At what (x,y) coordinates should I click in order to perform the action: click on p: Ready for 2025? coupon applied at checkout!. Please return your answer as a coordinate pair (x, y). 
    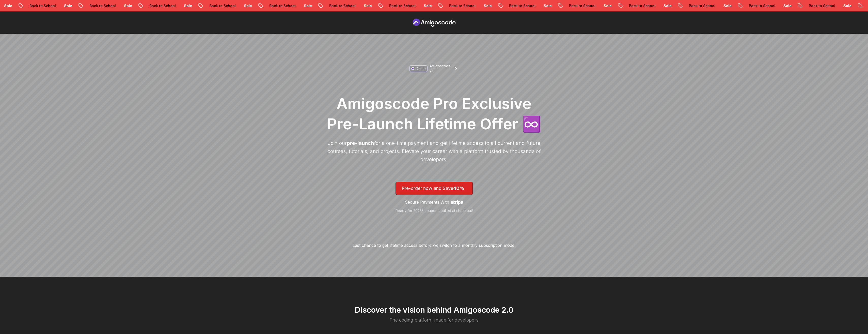
    Looking at the image, I should click on (434, 211).